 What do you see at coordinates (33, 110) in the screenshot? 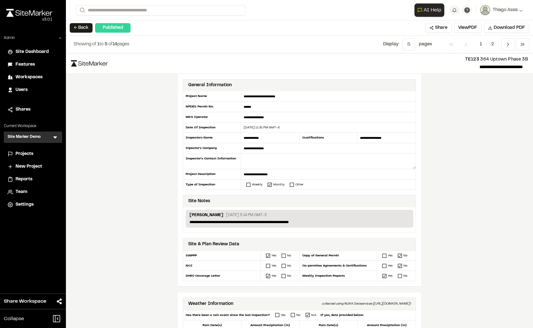
I see `a: Shares` at bounding box center [33, 110].